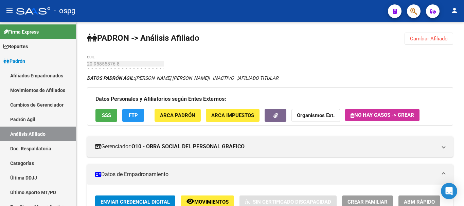 The image size is (464, 206). Describe the element at coordinates (454, 11) in the screenshot. I see `mat-icon: person` at that location.